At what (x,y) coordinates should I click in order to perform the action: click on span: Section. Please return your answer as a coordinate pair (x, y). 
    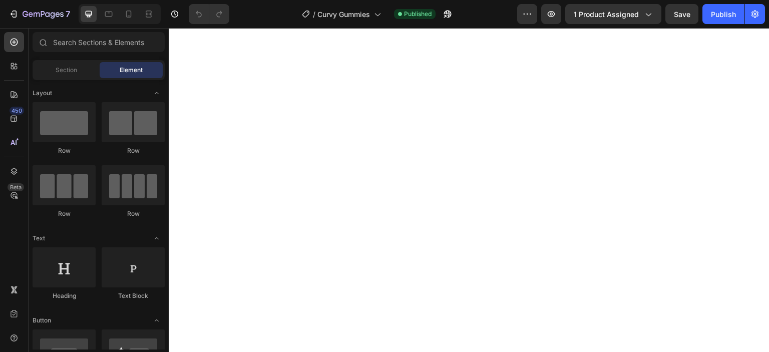
    Looking at the image, I should click on (66, 70).